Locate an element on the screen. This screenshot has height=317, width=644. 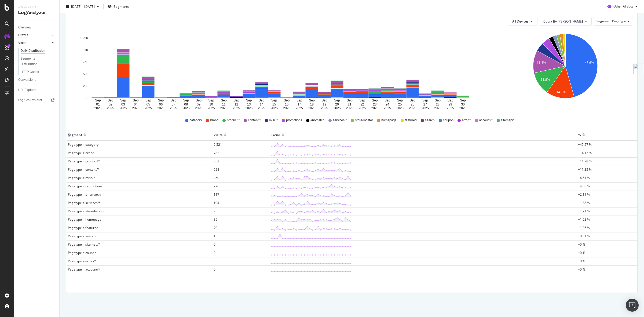
text: 45.6% is located at coordinates (589, 63).